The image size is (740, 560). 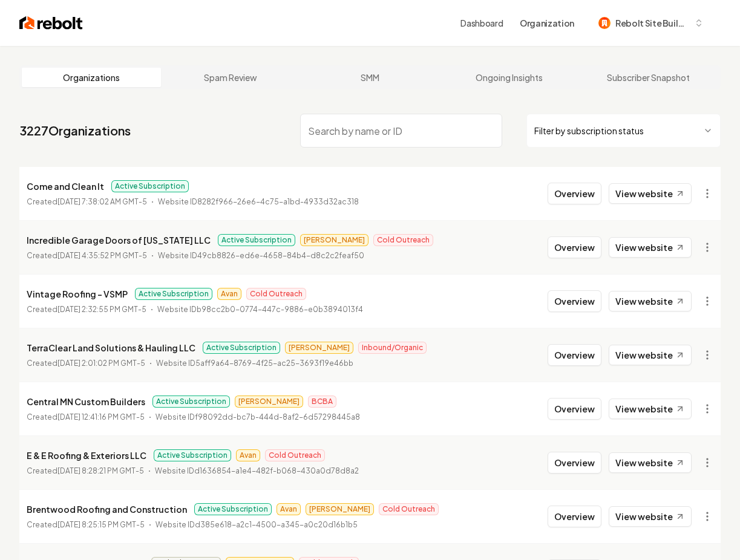 I want to click on p: Vintage Roofing - VSMP, so click(x=77, y=294).